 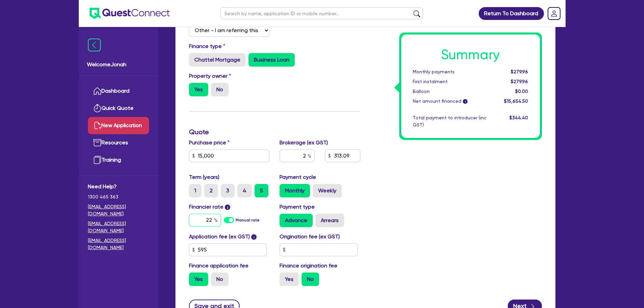 I want to click on label: 1, so click(x=195, y=191).